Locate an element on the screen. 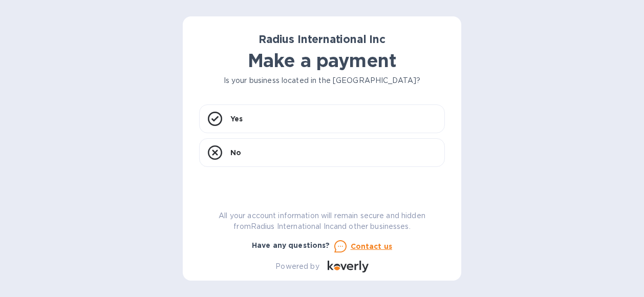 This screenshot has height=297, width=644. p: No is located at coordinates (236, 153).